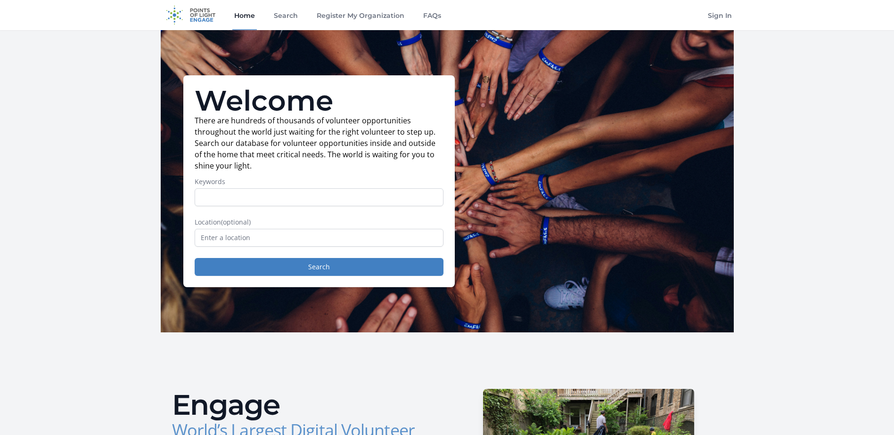  What do you see at coordinates (319, 238) in the screenshot?
I see `input: Enter a location` at bounding box center [319, 238].